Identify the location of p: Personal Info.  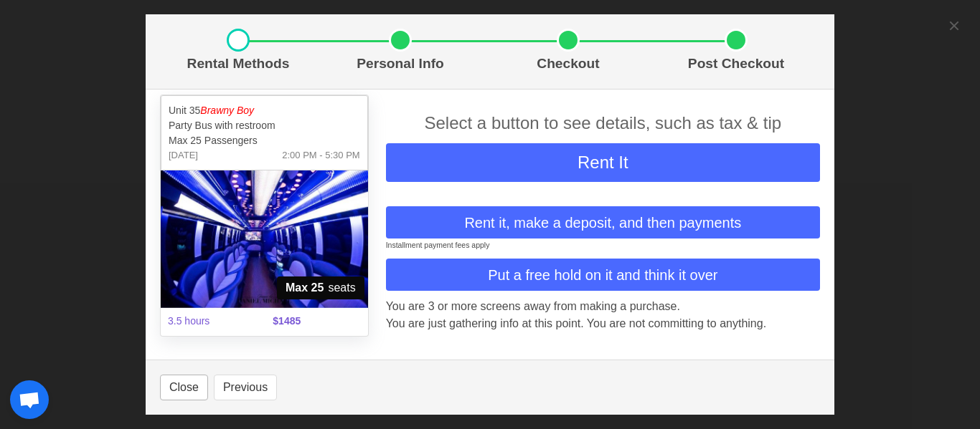
(401, 64).